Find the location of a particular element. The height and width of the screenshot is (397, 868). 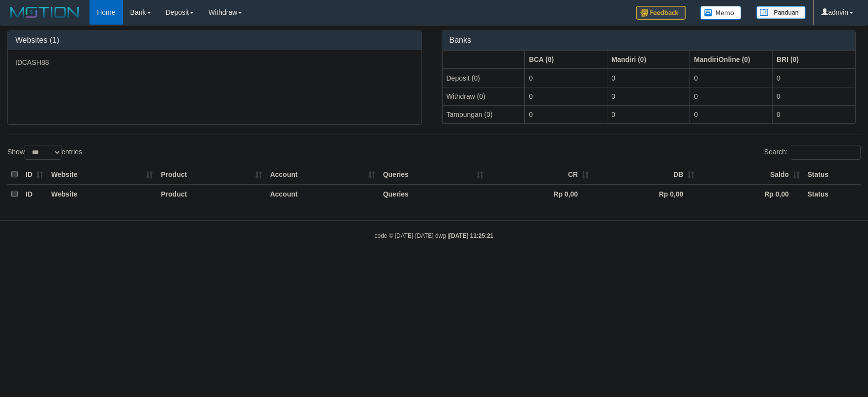

td: Withdraw (0) is located at coordinates (483, 96).